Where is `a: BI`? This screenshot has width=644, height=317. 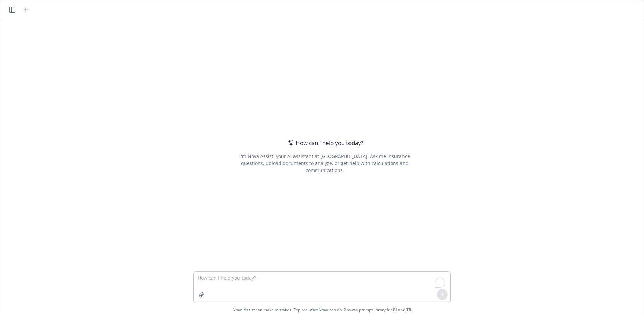 a: BI is located at coordinates (395, 309).